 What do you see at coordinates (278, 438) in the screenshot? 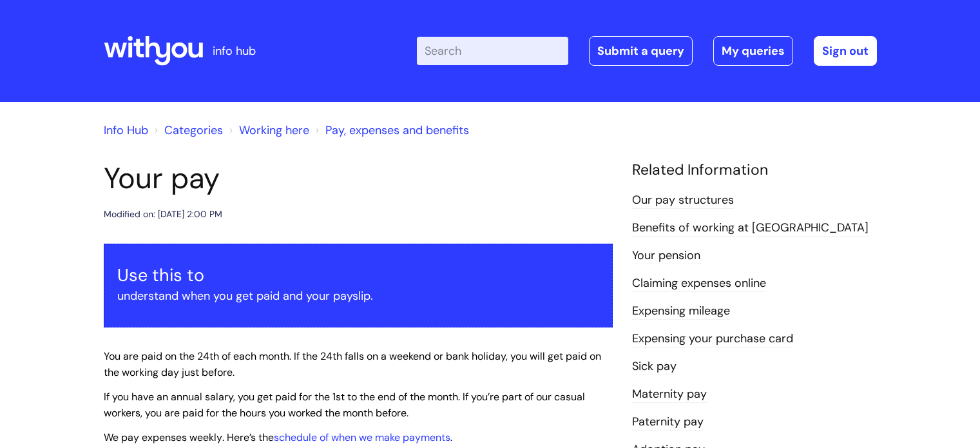
I see `span: . Here’s the .` at bounding box center [278, 438].